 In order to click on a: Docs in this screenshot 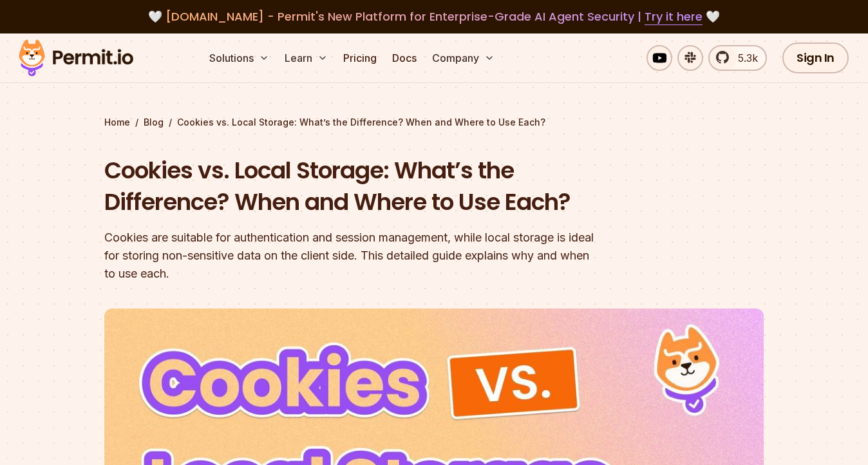, I will do `click(404, 58)`.